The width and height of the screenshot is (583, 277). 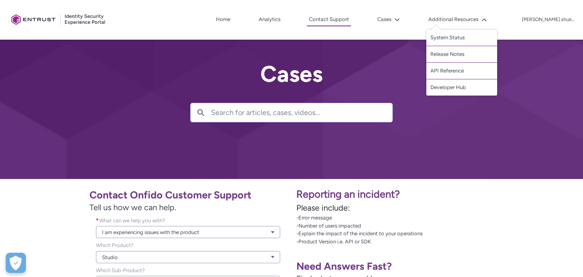 What do you see at coordinates (188, 195) in the screenshot?
I see `h1: Contact Onfido Customer Support` at bounding box center [188, 195].